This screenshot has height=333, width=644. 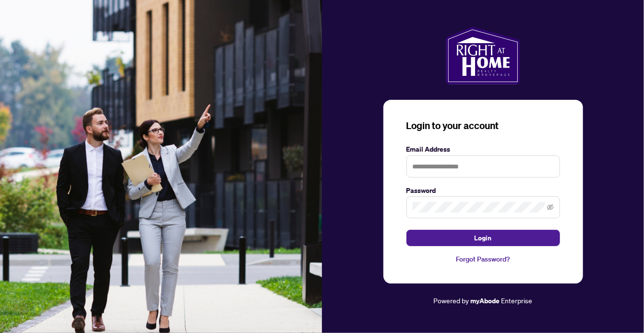 What do you see at coordinates (483, 149) in the screenshot?
I see `label: Email Address` at bounding box center [483, 149].